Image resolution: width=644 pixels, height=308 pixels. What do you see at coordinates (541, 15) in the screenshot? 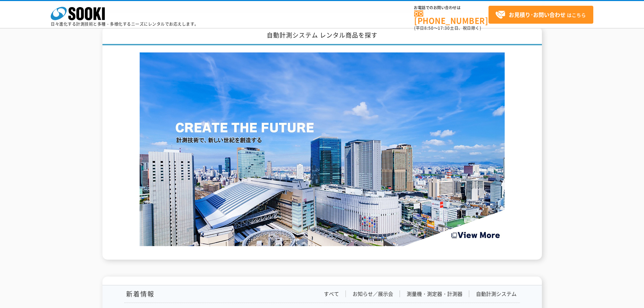
I see `a: お見積り･お問い合わせはこちら` at bounding box center [541, 15].